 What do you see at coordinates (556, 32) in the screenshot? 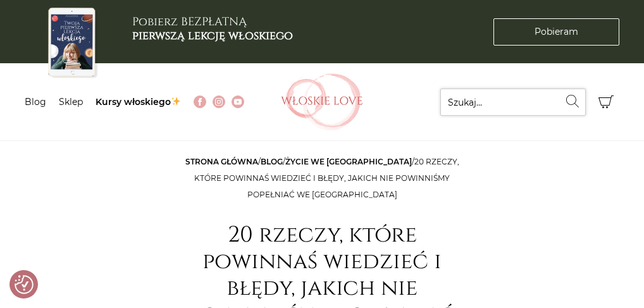
I see `span: Pobieram` at bounding box center [556, 32].